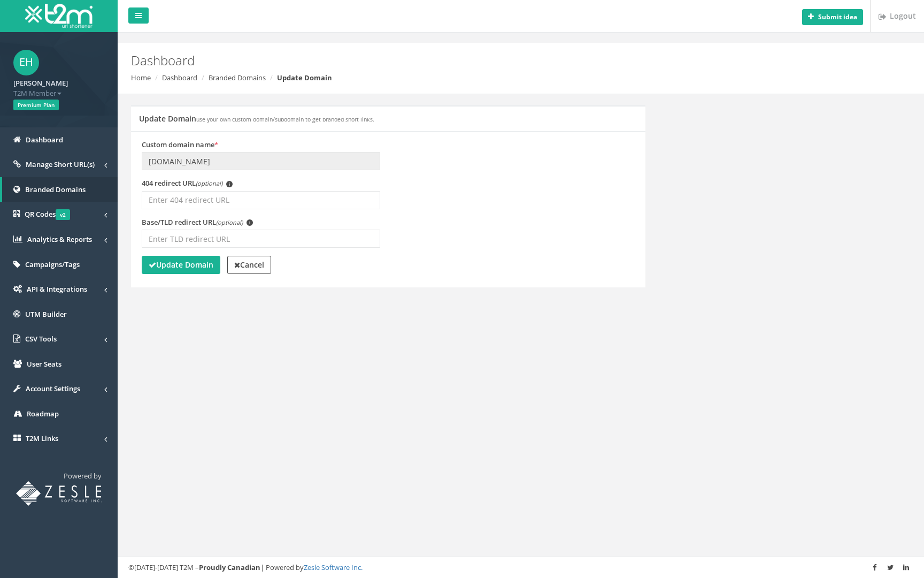 Image resolution: width=924 pixels, height=578 pixels. I want to click on span: Campaigns/Tags, so click(52, 264).